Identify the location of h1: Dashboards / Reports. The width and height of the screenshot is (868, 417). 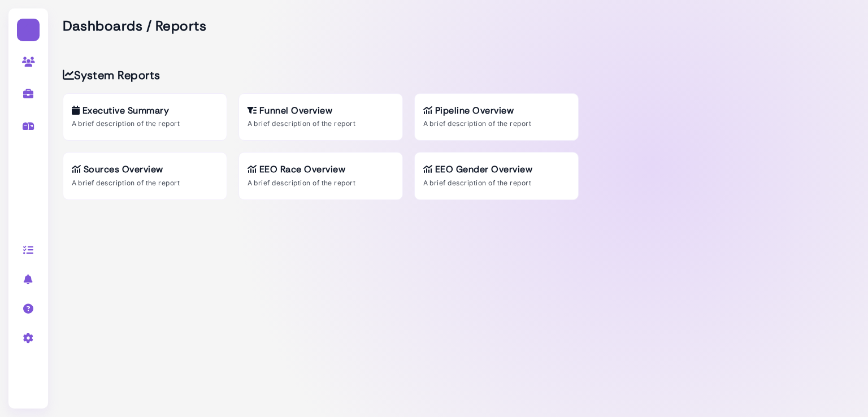
(458, 25).